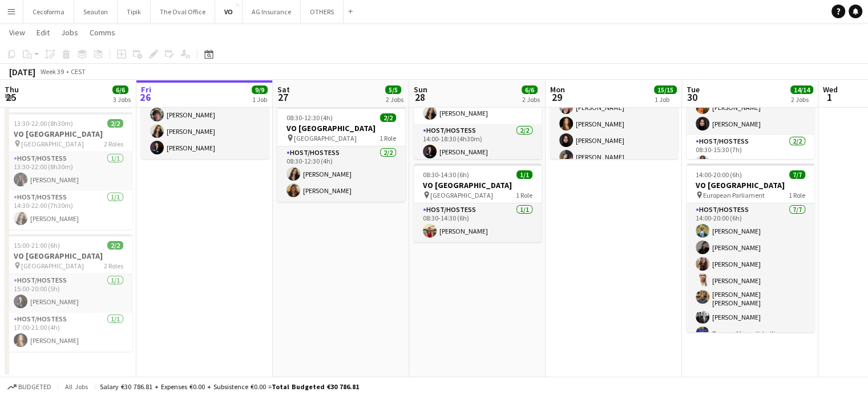  What do you see at coordinates (524, 175) in the screenshot?
I see `span: 1/1` at bounding box center [524, 175].